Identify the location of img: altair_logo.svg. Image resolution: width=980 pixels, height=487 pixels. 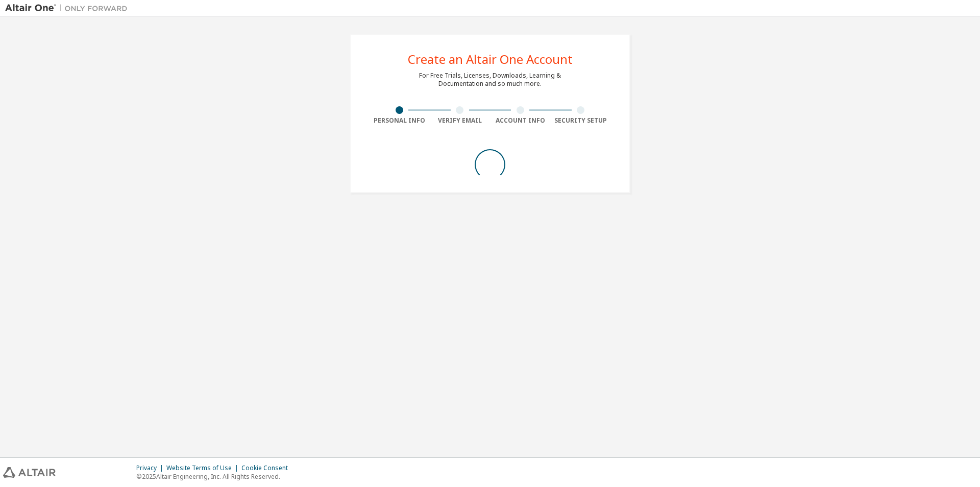
(29, 472).